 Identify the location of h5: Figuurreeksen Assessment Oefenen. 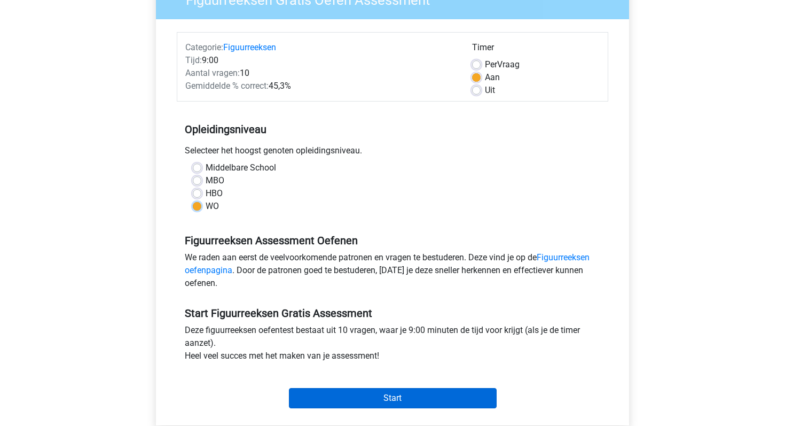
(393, 240).